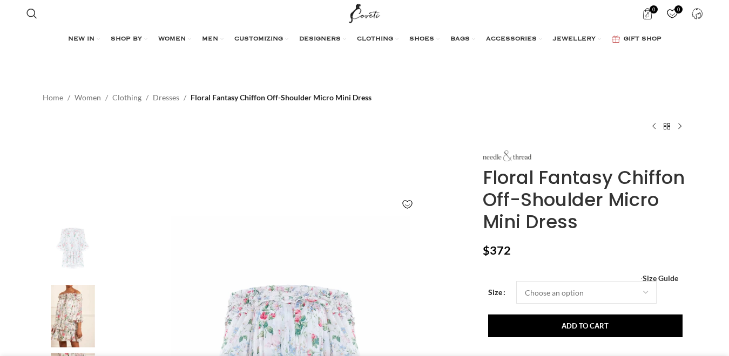 This screenshot has width=729, height=356. I want to click on span: DESIGNERS, so click(320, 39).